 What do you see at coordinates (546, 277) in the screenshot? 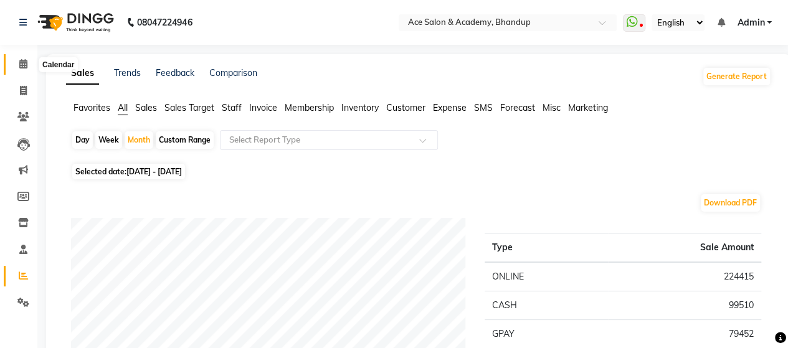
I see `td: ONLINE` at bounding box center [546, 277].